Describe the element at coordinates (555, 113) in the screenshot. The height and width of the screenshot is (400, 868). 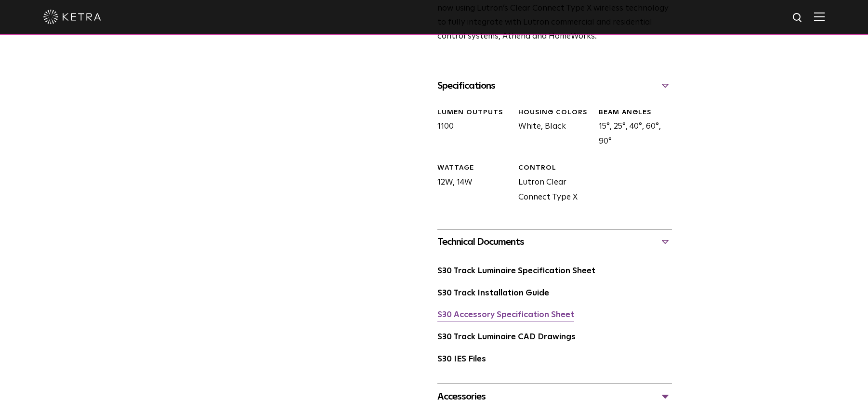
I see `div: HOUSING COLORS` at that location.